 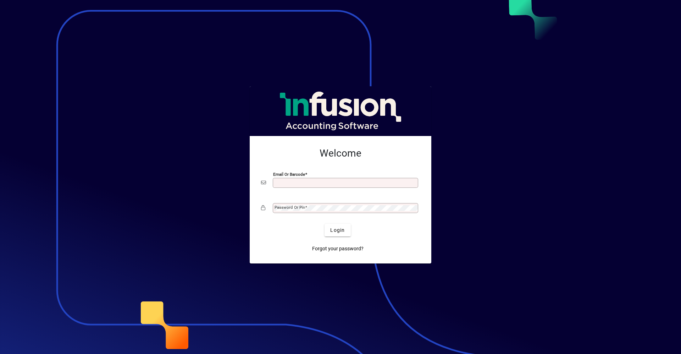 I want to click on button: Login, so click(x=337, y=230).